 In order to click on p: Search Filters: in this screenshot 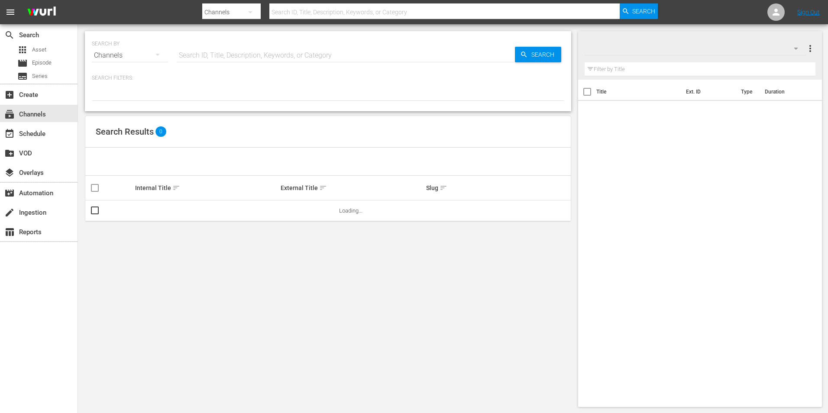, I will do `click(328, 78)`.